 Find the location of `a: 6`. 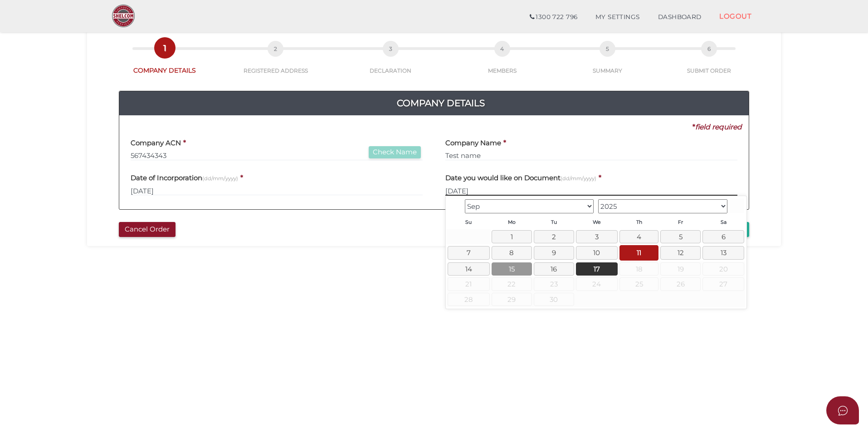

a: 6 is located at coordinates (723, 237).